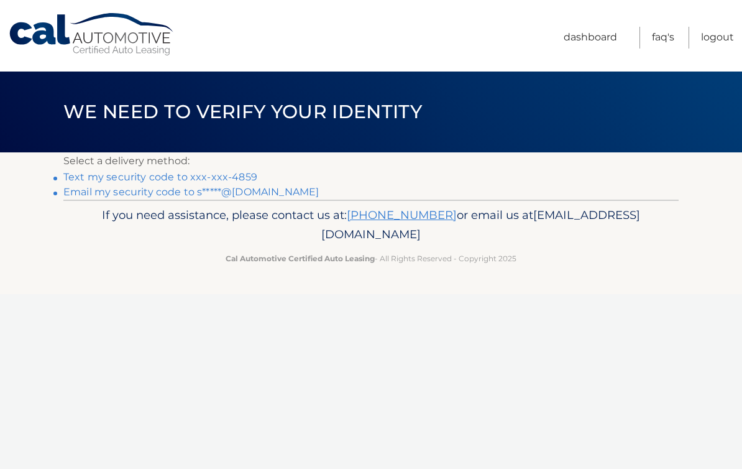 The height and width of the screenshot is (469, 742). I want to click on a: Dashboard, so click(591, 37).